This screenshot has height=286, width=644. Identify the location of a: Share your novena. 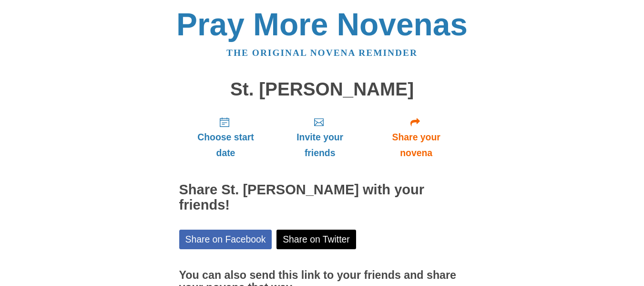
(416, 137).